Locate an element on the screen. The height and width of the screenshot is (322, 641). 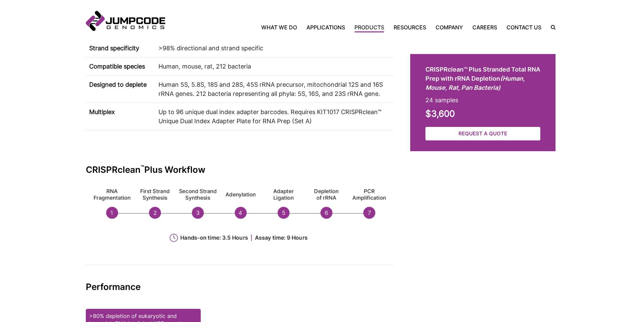
a: Careers is located at coordinates (484, 27).